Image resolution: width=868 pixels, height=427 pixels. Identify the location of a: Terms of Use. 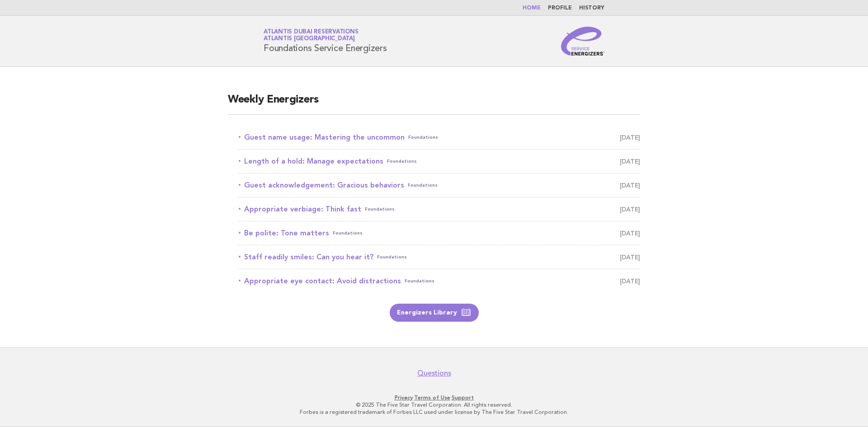
(432, 397).